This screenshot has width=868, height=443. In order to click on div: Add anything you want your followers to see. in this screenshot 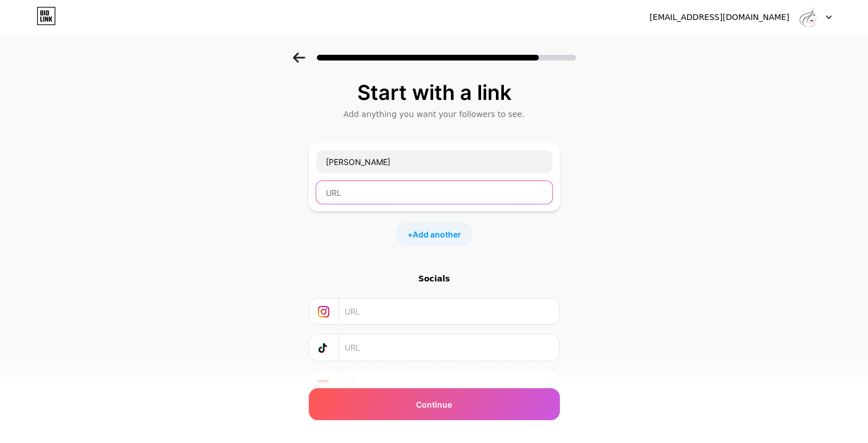, I will do `click(434, 114)`.